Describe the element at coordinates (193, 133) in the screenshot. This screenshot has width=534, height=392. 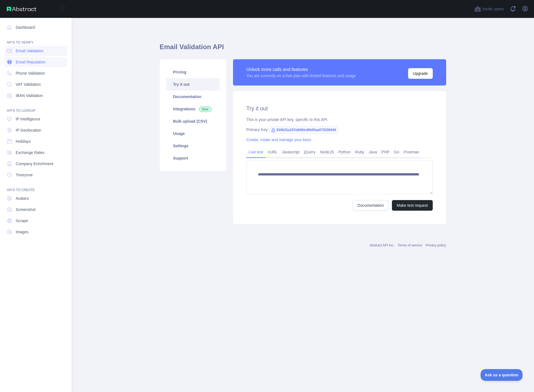
I see `a: Usage` at that location.